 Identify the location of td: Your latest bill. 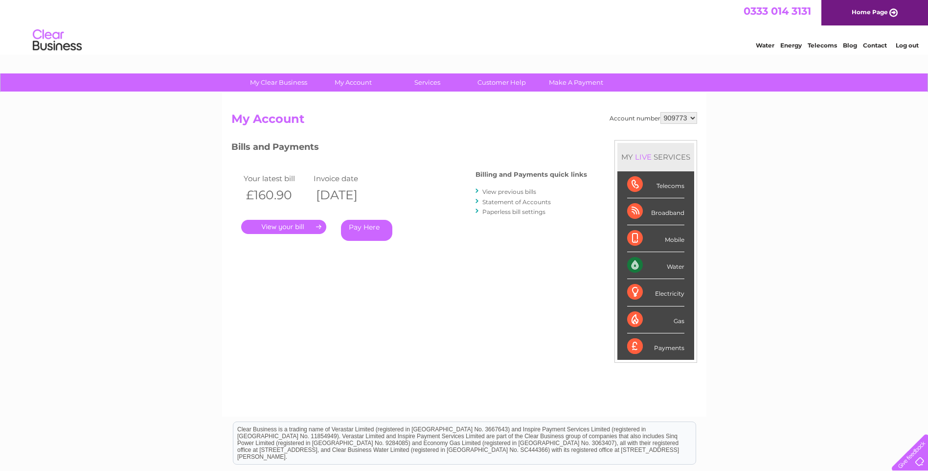
(276, 178).